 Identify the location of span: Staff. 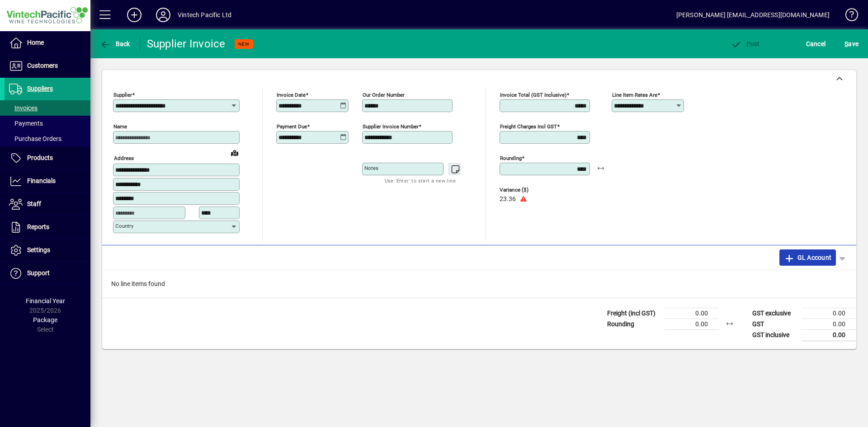
(34, 204).